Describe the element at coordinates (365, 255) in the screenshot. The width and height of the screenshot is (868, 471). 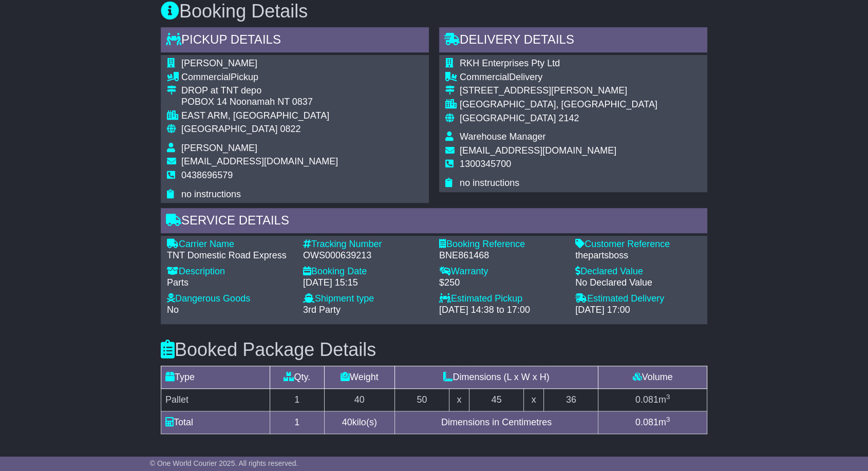
I see `div: OWS000639213` at that location.